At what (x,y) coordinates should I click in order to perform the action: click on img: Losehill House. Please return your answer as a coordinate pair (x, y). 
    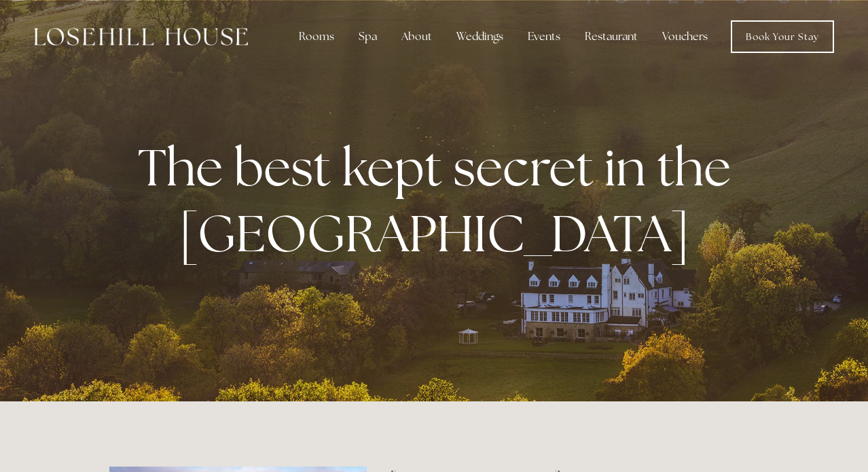
    Looking at the image, I should click on (141, 36).